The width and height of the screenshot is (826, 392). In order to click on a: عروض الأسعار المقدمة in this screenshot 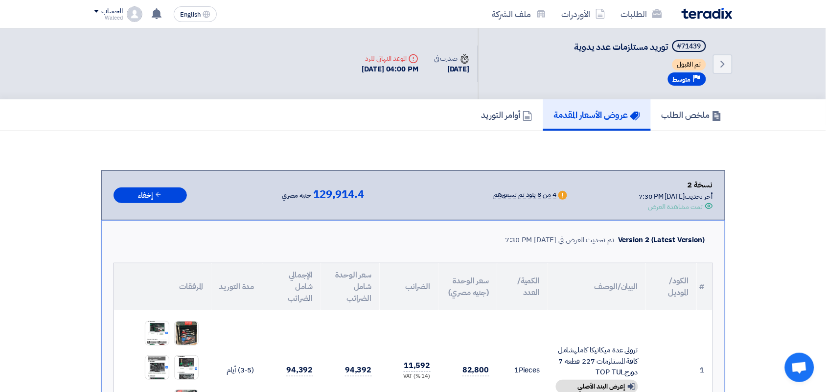, I will do `click(597, 115)`.